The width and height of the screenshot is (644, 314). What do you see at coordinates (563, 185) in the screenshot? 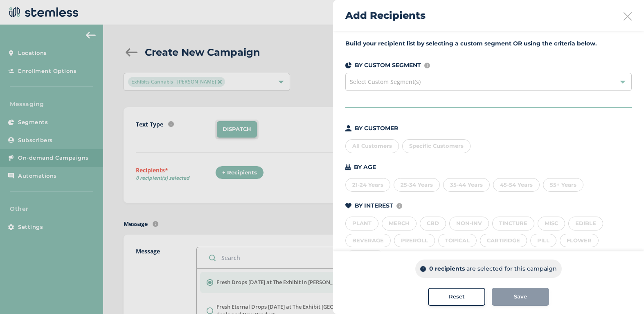
I see `div: 55+ Years` at bounding box center [563, 185].